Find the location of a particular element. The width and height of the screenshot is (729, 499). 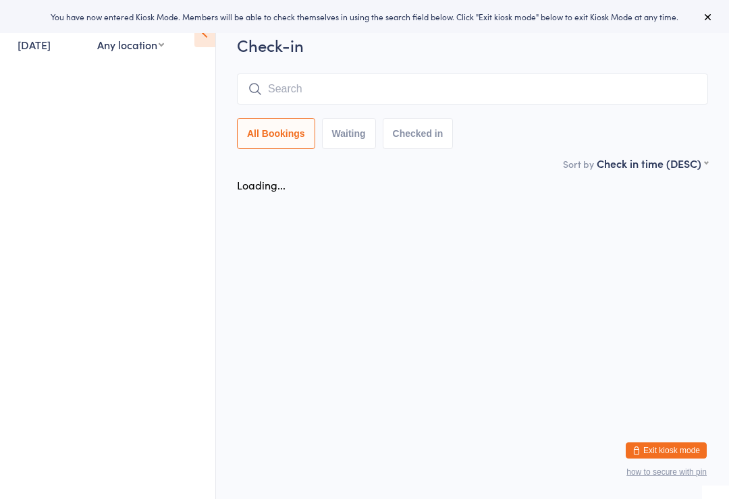

button: Waiting is located at coordinates (349, 134).